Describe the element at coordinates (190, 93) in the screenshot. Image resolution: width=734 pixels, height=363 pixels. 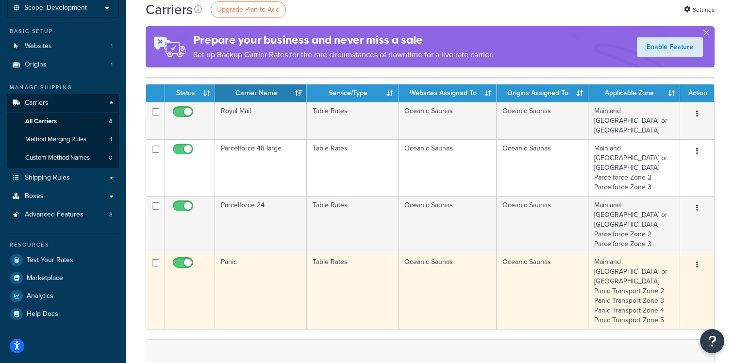
I see `th: Status: activate to sort column ascending` at that location.